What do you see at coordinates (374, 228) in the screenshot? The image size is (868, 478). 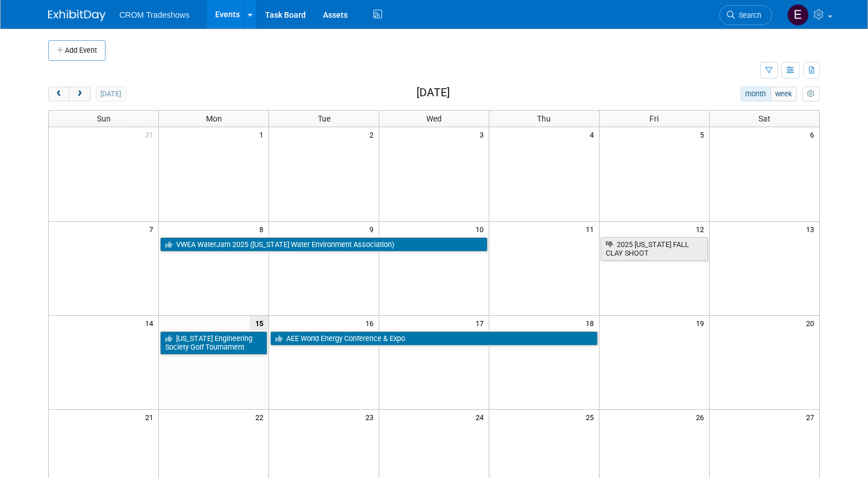 I see `span: 9` at bounding box center [374, 228].